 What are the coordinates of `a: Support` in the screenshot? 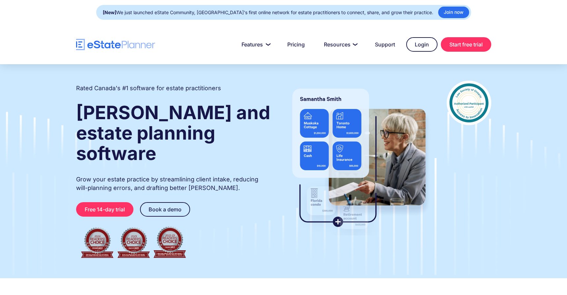 It's located at (385, 45).